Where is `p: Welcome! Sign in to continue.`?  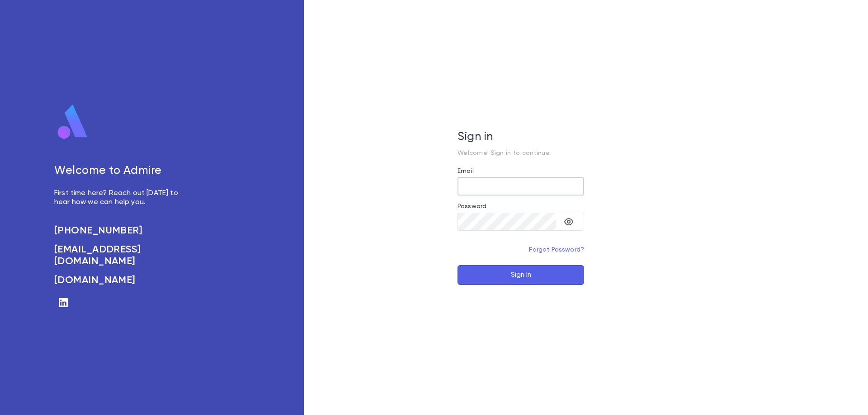
p: Welcome! Sign in to continue. is located at coordinates (521, 153).